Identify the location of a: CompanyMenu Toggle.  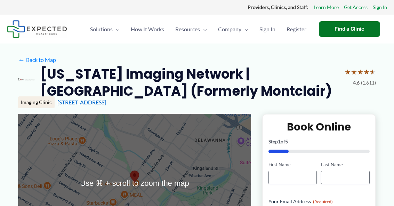
(233, 29).